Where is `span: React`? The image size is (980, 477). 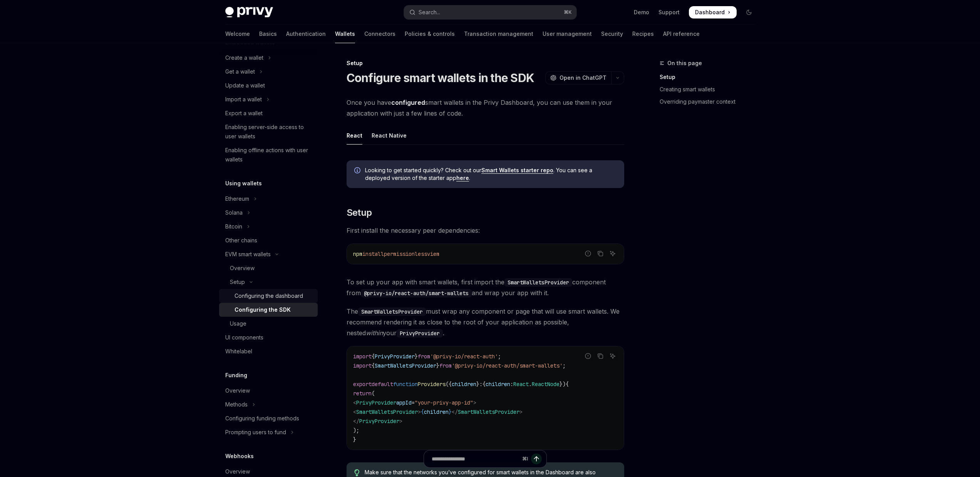
span: React is located at coordinates (521, 384).